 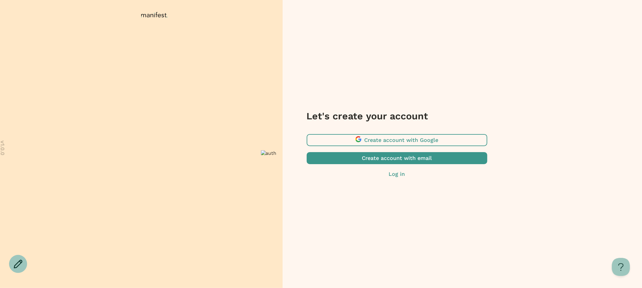 I want to click on button: Create account with email, so click(x=397, y=158).